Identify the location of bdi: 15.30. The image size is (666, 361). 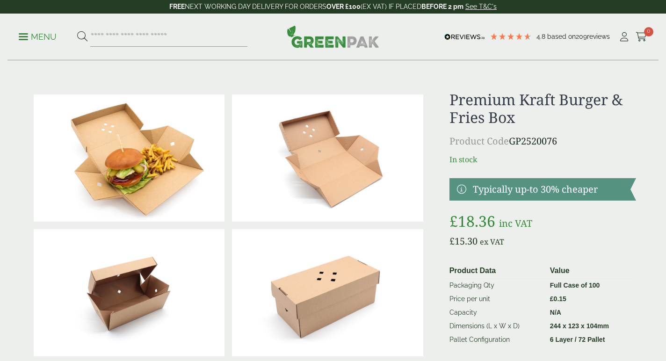
(464, 241).